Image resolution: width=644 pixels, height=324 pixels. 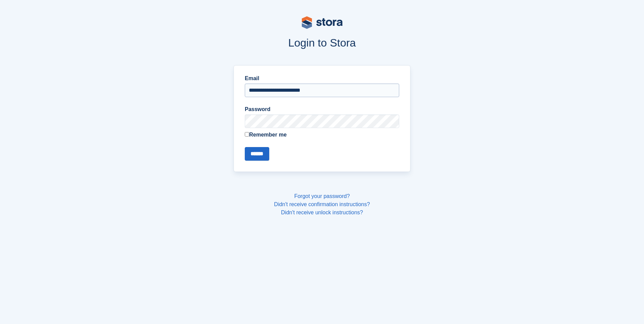 I want to click on a: Forgot your password?, so click(x=322, y=196).